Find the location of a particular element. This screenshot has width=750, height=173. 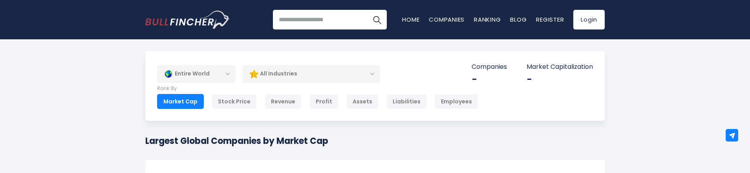

div: Revenue is located at coordinates (283, 101).